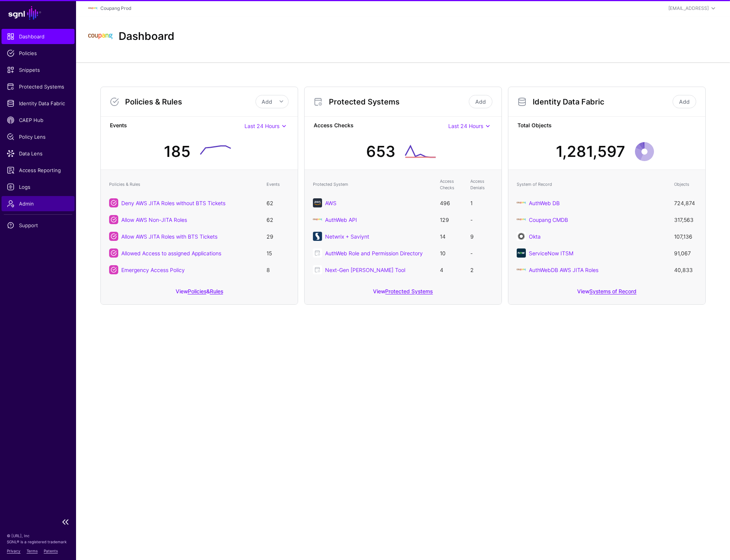 The image size is (730, 560). I want to click on td: 29, so click(278, 236).